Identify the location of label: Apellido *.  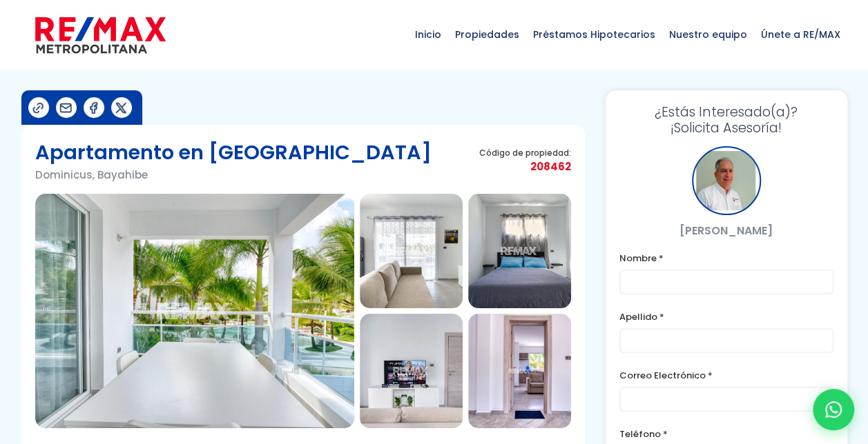
(726, 316).